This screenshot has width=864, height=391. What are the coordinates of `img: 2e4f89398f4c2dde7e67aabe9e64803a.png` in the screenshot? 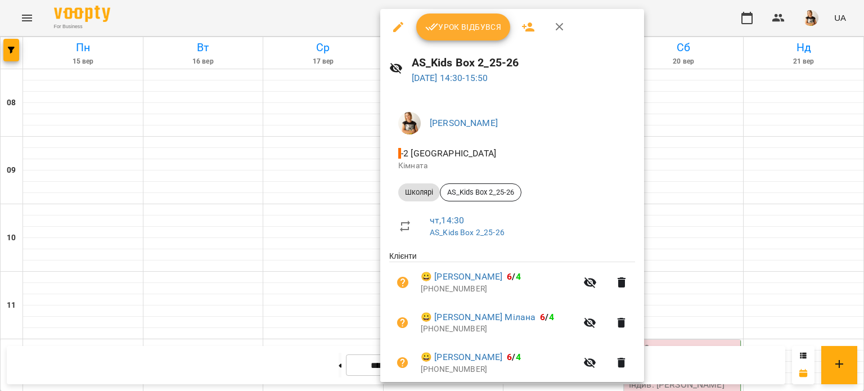 It's located at (410, 123).